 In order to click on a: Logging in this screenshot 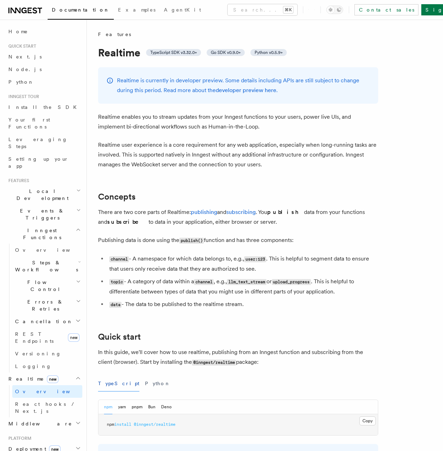, I will do `click(47, 366)`.